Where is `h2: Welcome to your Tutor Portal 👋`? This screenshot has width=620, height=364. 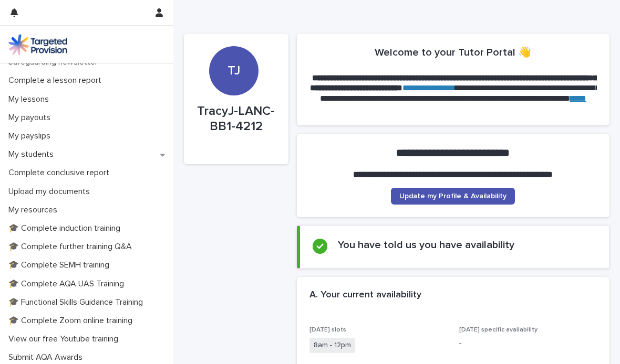
h2: Welcome to your Tutor Portal 👋 is located at coordinates (453, 52).